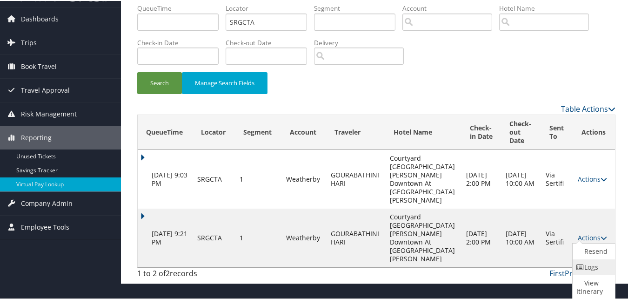 Image resolution: width=628 pixels, height=299 pixels. I want to click on label: Hotel Name, so click(548, 7).